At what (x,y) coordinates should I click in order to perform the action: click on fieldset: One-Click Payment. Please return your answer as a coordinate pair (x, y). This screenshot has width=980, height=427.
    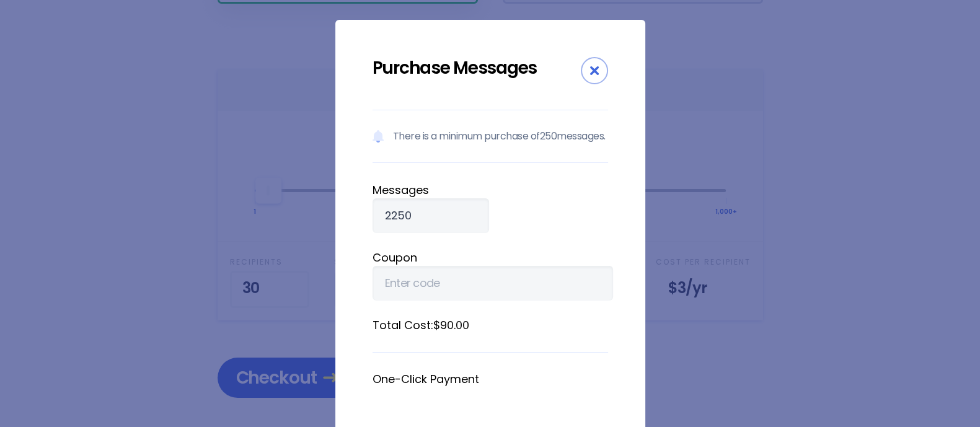
    Looking at the image, I should click on (490, 399).